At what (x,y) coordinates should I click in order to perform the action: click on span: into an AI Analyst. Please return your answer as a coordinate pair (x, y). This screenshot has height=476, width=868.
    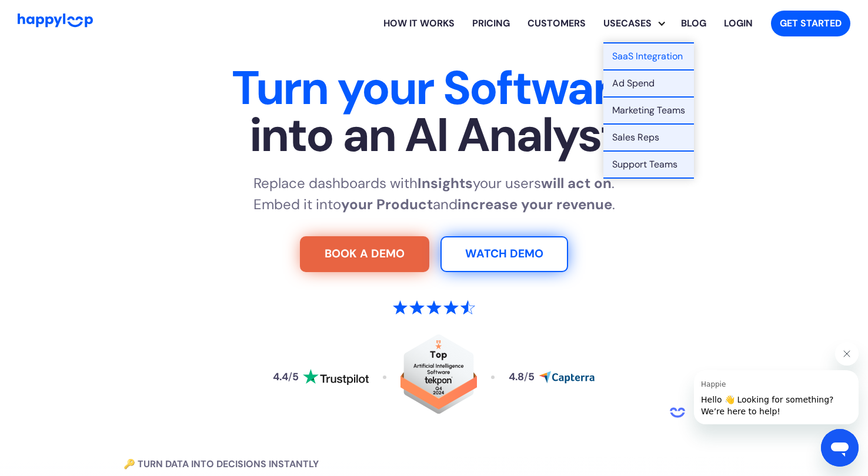
    Looking at the image, I should click on (434, 135).